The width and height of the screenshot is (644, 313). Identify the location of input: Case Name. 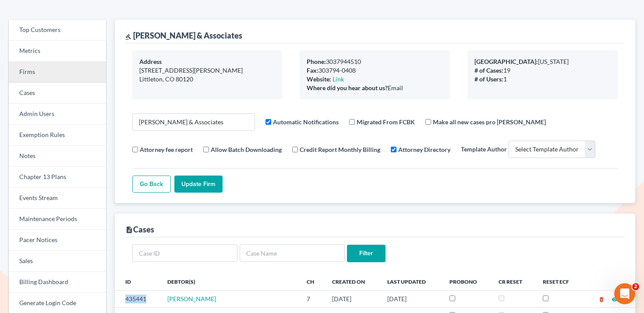
(292, 253).